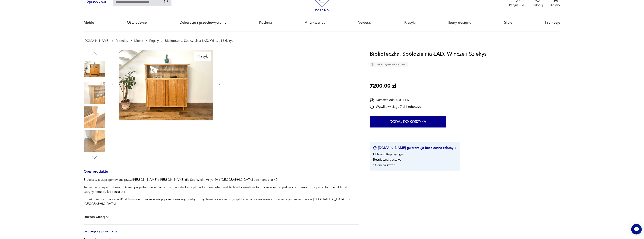 Image resolution: width=644 pixels, height=239 pixels. Describe the element at coordinates (137, 23) in the screenshot. I see `a: Oświetlenie` at that location.